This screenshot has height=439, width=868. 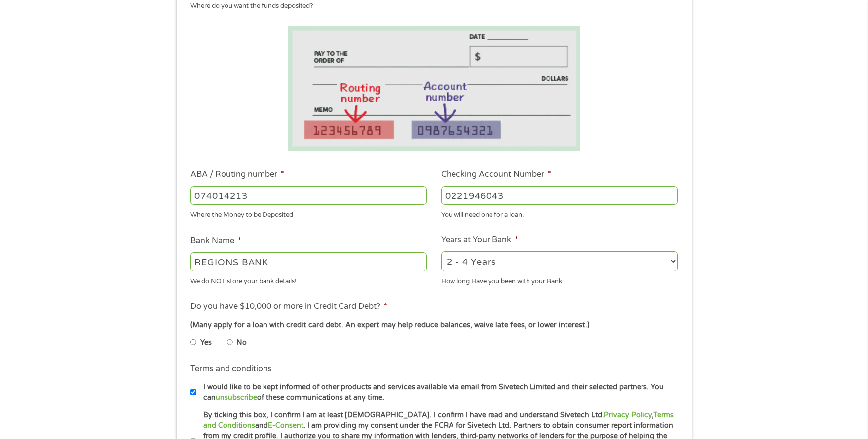 What do you see at coordinates (206, 343) in the screenshot?
I see `label: Yes` at bounding box center [206, 343].